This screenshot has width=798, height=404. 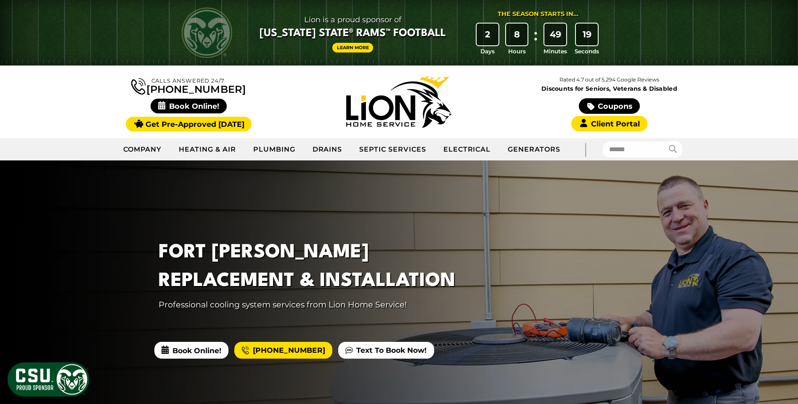 I want to click on span: Minutes, so click(x=555, y=51).